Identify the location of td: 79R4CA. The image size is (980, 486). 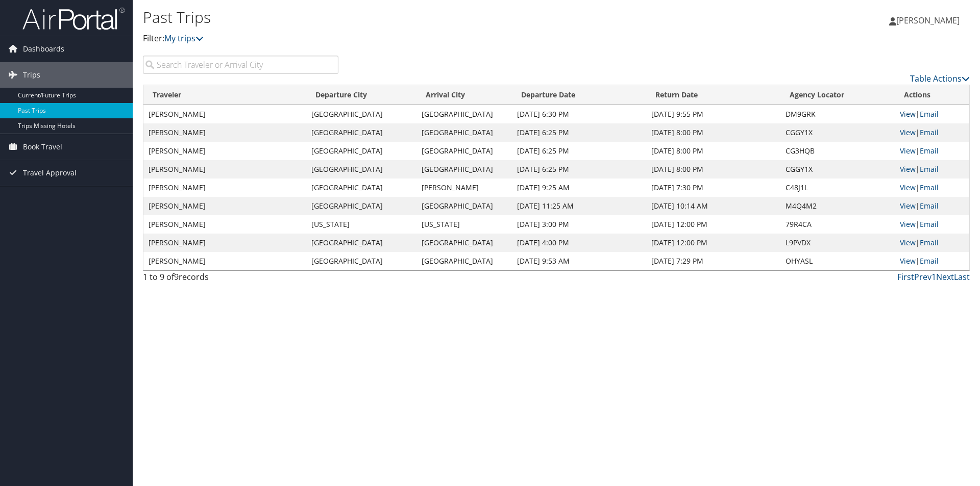
(838, 225).